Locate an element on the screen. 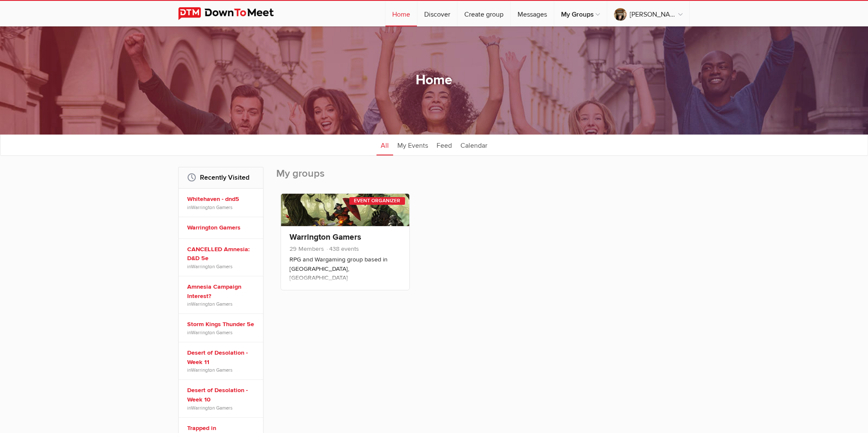 The height and width of the screenshot is (433, 868). a: My Events is located at coordinates (413, 145).